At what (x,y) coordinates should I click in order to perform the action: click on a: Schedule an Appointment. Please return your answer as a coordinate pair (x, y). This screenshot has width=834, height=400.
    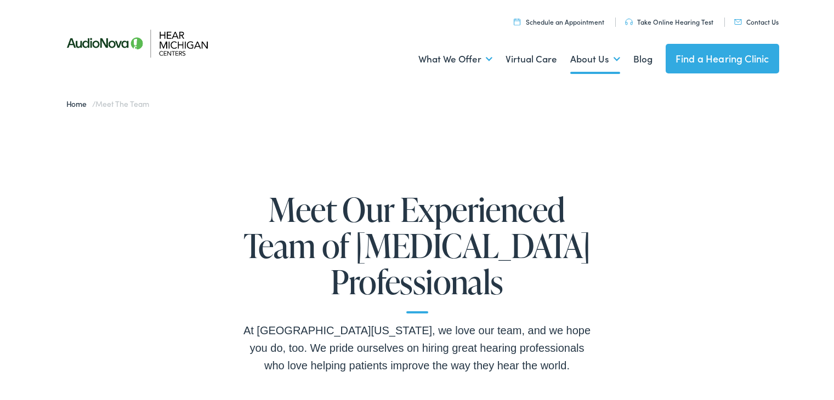
    Looking at the image, I should click on (559, 21).